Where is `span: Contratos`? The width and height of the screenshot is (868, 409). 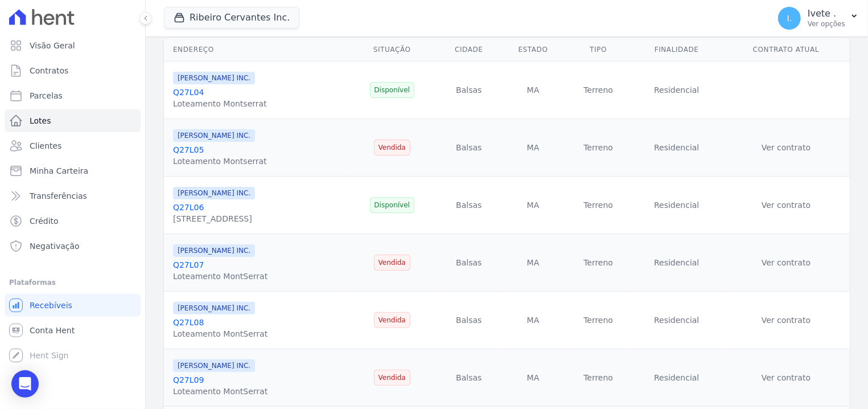
span: Contratos is located at coordinates (49, 71).